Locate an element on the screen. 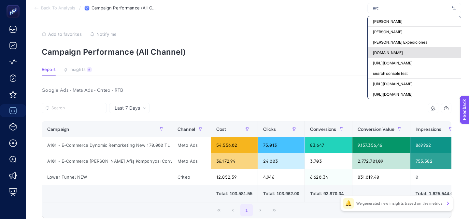 This screenshot has height=219, width=469. div: Total: 103.581.55 is located at coordinates (234, 194).